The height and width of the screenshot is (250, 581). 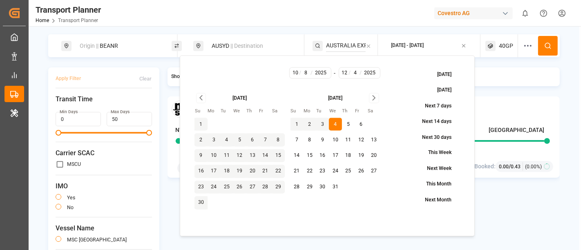 I want to click on button: This Week, so click(x=435, y=153).